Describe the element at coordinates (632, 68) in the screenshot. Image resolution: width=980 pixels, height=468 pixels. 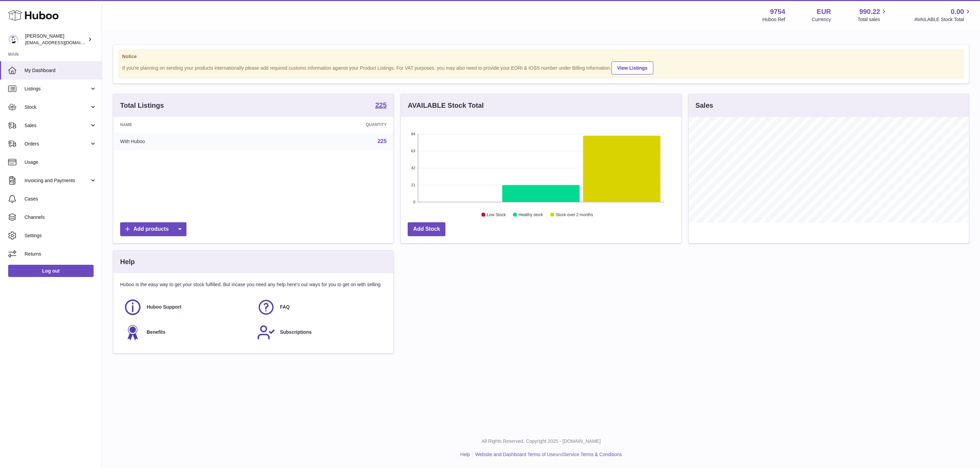
I see `a: View Listings` at that location.